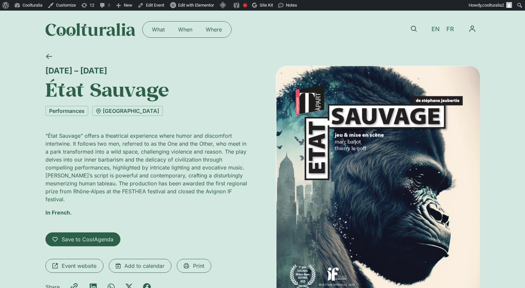  Describe the element at coordinates (266, 5) in the screenshot. I see `span: Site Kit` at that location.